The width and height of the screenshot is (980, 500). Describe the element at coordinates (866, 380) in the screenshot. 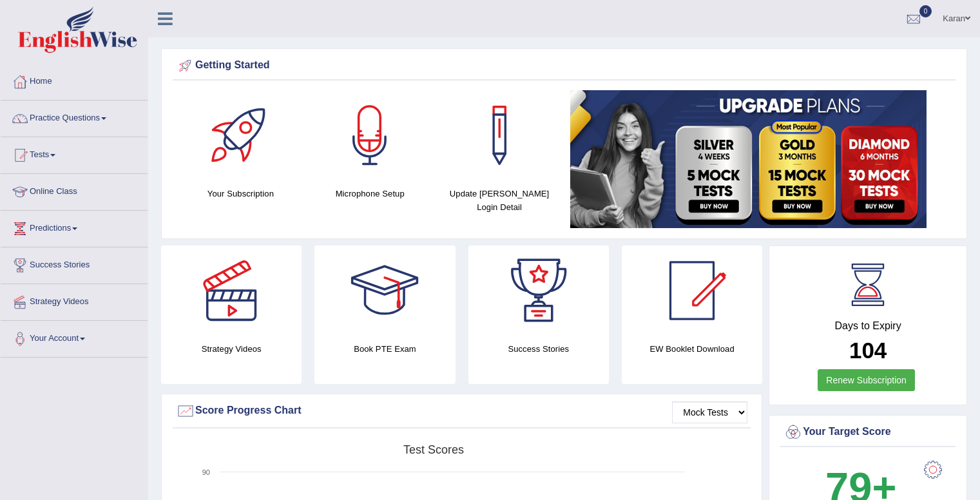

I see `a: Renew Subscription` at that location.